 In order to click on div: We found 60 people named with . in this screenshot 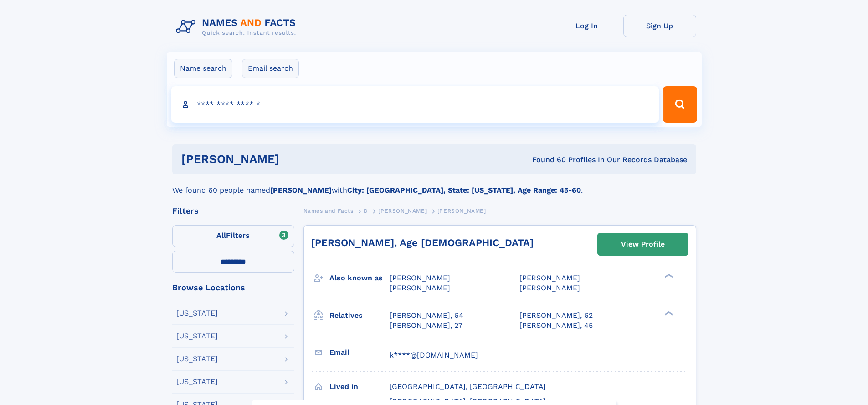, I will do `click(434, 185)`.